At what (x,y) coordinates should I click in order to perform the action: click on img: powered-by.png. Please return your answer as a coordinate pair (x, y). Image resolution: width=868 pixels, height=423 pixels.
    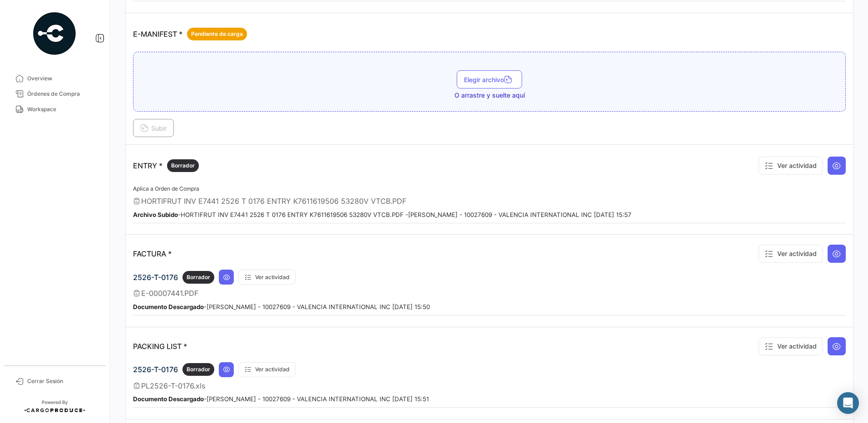
    Looking at the image, I should click on (54, 34).